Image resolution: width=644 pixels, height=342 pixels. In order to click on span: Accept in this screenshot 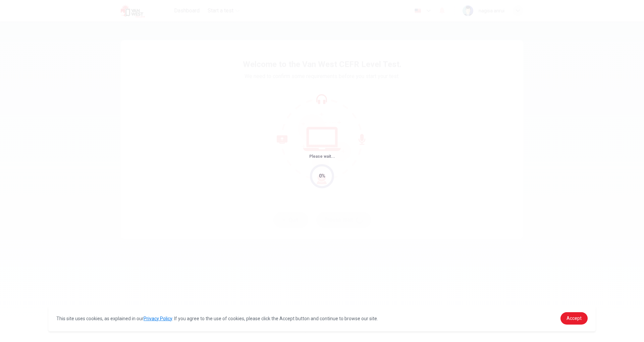, I will do `click(574, 318)`.